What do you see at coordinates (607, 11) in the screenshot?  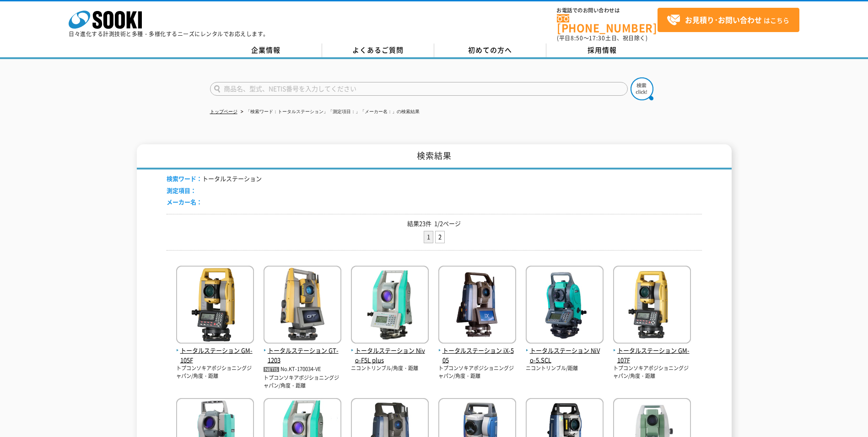 I see `span: お電話でのお問い合わせは` at bounding box center [607, 11].